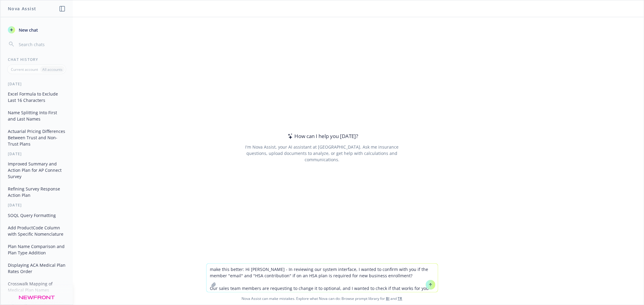 The image size is (644, 305). I want to click on h1: Nova Assist, so click(22, 9).